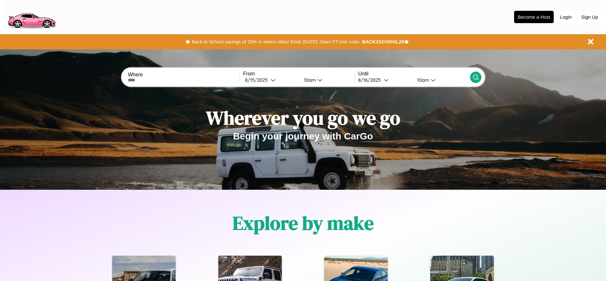  I want to click on img: logo, so click(31, 16).